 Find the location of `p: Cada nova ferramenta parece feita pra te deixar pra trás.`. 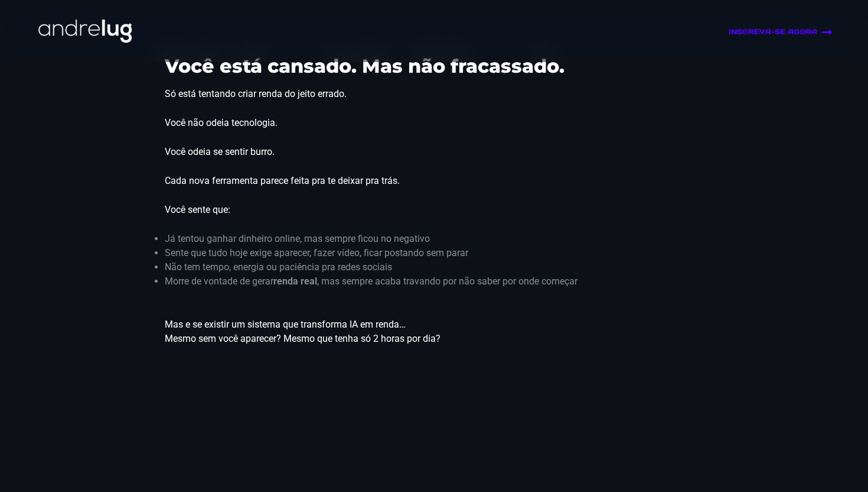

p: Cada nova ferramenta parece feita pra te deixar pra trás. is located at coordinates (433, 181).